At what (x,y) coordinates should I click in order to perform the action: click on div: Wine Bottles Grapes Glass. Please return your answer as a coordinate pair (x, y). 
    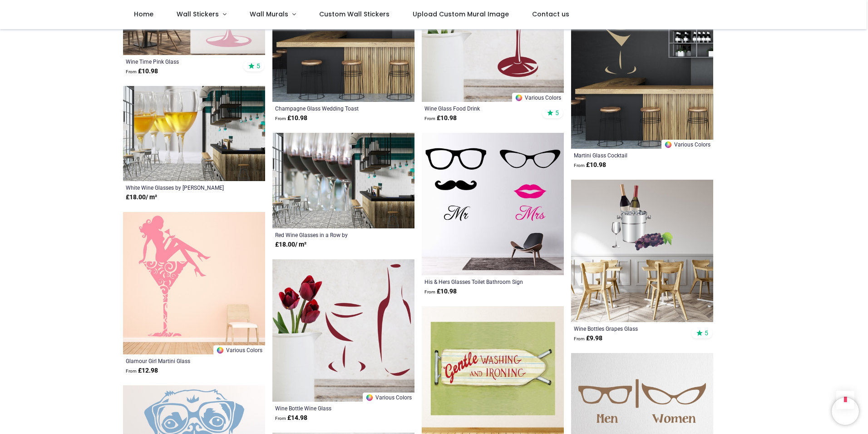
    Looking at the image, I should click on (628, 328).